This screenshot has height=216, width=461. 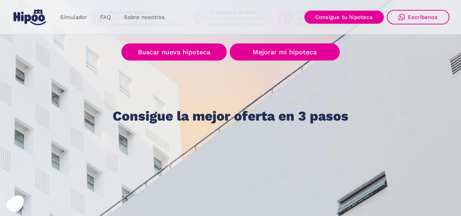 What do you see at coordinates (230, 116) in the screenshot?
I see `h1: Consigue la mejor oferta en 3 pasos` at bounding box center [230, 116].